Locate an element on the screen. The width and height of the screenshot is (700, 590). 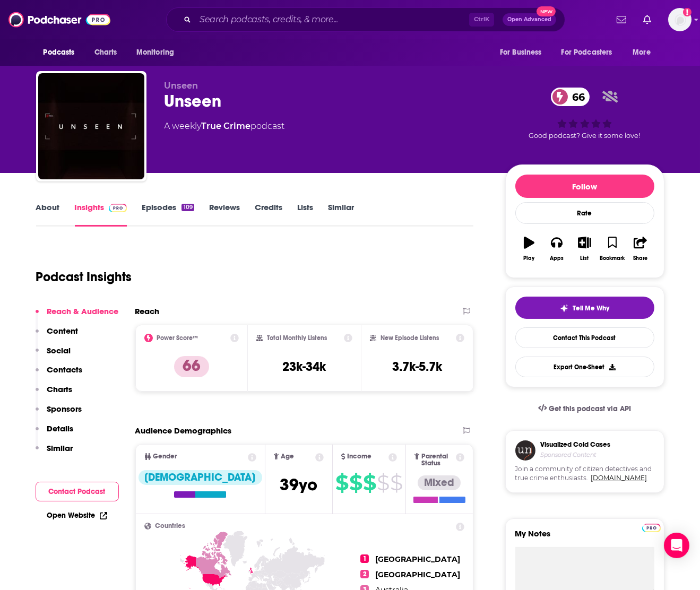
span: Charts is located at coordinates (106, 52).